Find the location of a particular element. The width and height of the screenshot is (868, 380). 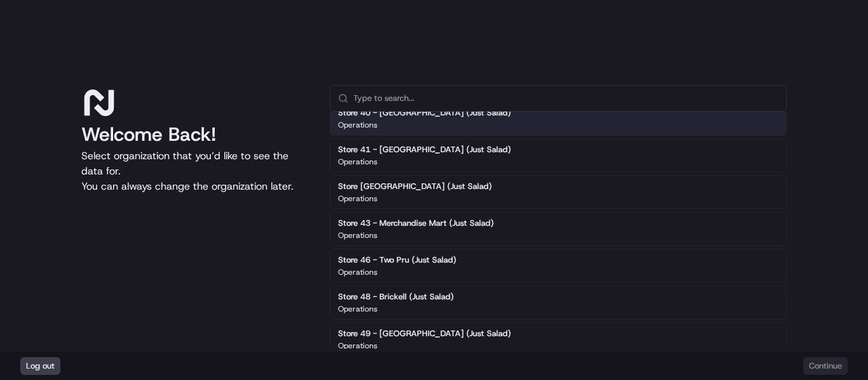

h1: Welcome Back! is located at coordinates (195, 135).